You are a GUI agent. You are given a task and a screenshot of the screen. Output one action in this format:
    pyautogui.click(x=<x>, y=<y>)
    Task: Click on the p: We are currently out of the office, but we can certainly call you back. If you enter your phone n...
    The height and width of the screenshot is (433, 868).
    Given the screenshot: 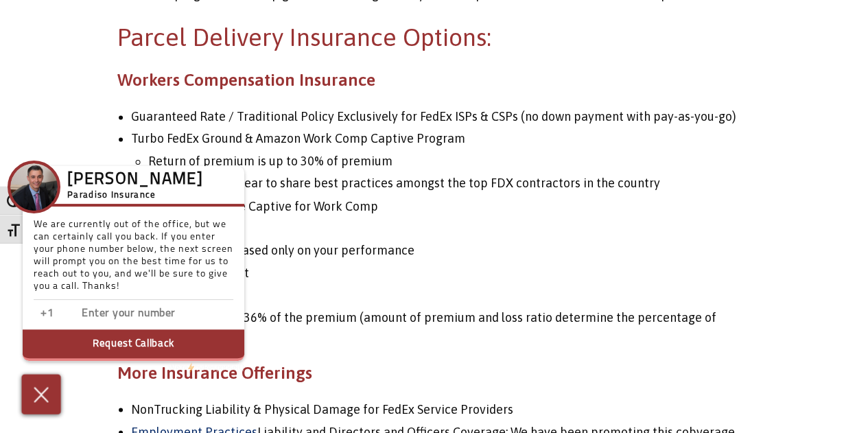 What is the action you would take?
    pyautogui.click(x=133, y=259)
    